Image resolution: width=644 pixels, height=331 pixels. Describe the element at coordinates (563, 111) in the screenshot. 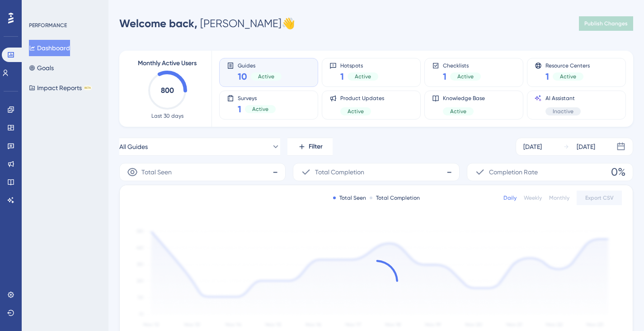

I see `span: Inactive` at that location.